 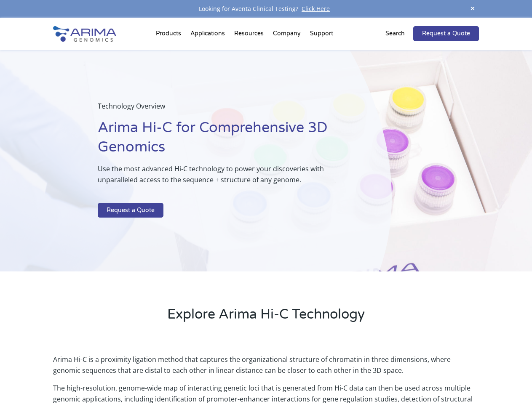 I want to click on img: Arima-Genomics-logo, so click(x=85, y=33).